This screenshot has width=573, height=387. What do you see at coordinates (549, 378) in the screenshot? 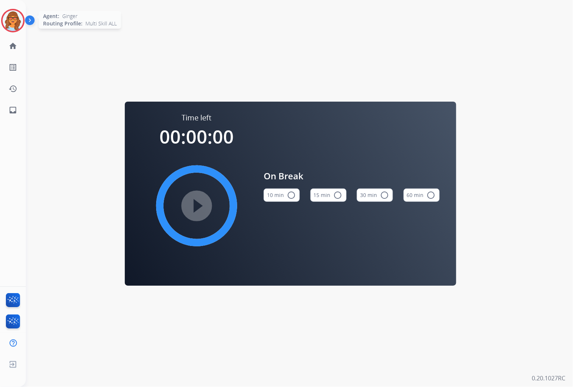
I see `p: 0.20.1027RC` at bounding box center [549, 378].